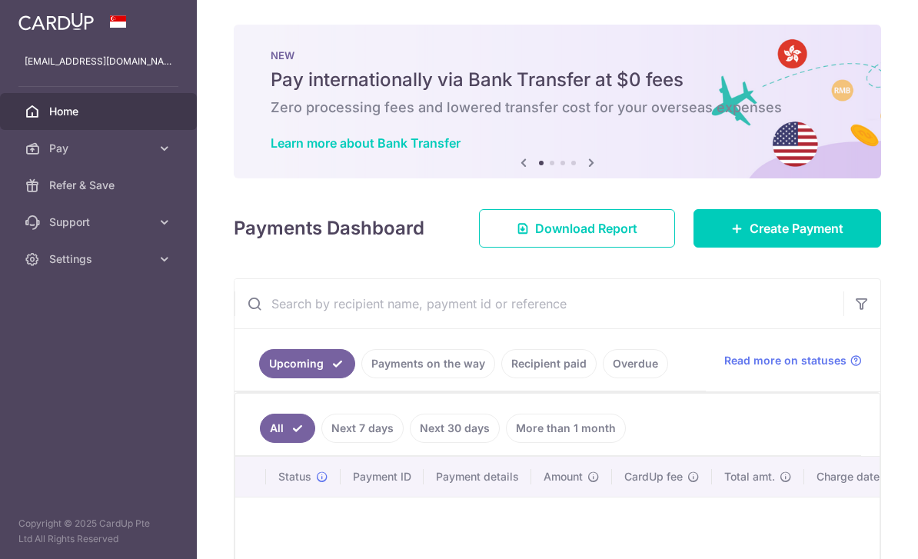 This screenshot has width=918, height=559. What do you see at coordinates (454, 428) in the screenshot?
I see `a: Next 30 days` at bounding box center [454, 428].